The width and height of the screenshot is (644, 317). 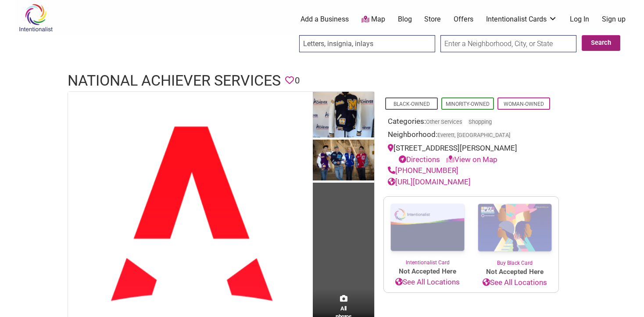 I want to click on a: Buy Black Card, so click(x=514, y=232).